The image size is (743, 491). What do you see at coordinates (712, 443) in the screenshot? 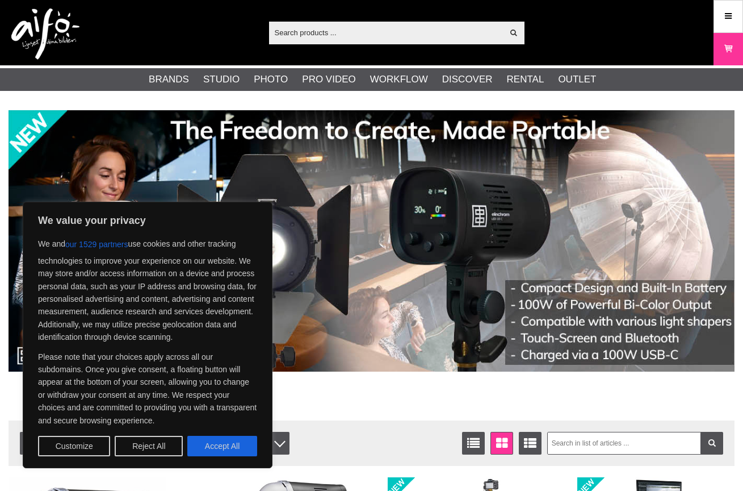
I see `a: Filter` at bounding box center [712, 443].